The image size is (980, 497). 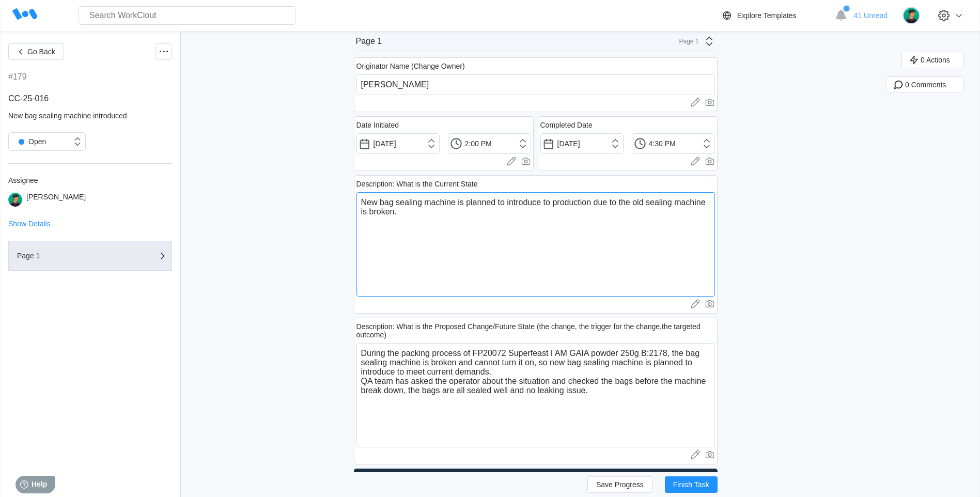 I want to click on button: Show Details, so click(x=30, y=223).